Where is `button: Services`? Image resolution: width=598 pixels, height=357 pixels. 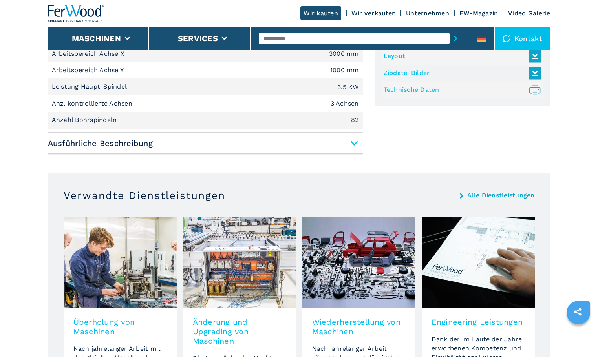
button: Services is located at coordinates (198, 38).